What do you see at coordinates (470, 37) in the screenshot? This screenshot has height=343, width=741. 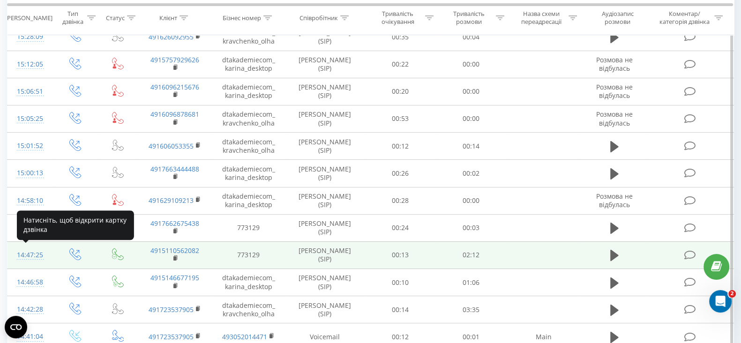 I see `td: 00:04` at bounding box center [470, 37].